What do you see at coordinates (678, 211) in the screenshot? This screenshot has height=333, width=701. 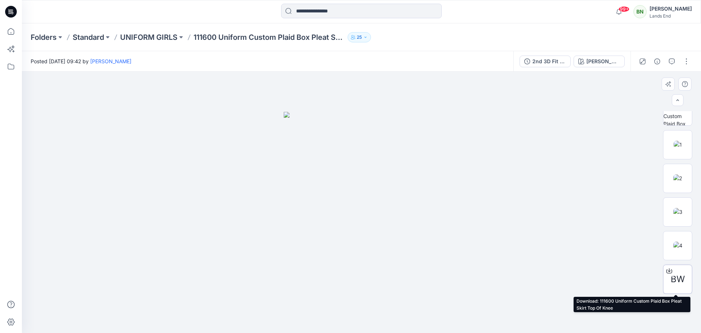 I see `img: 3` at bounding box center [678, 211].